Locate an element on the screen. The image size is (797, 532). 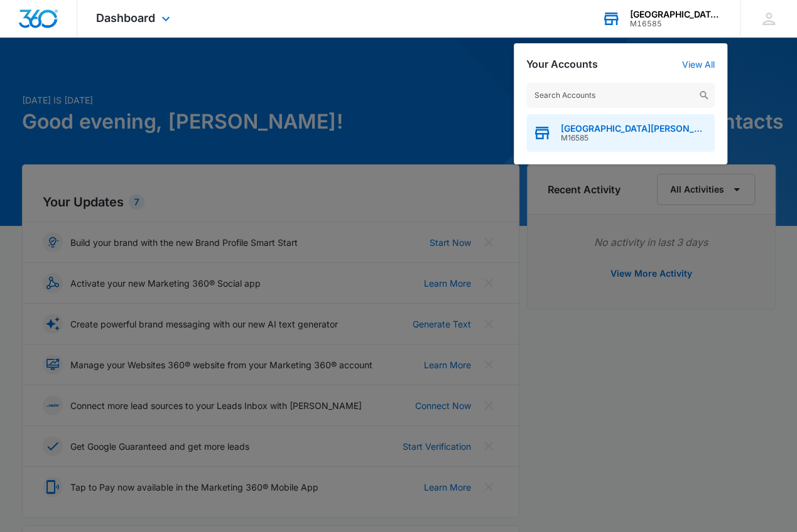
a: View All is located at coordinates (699, 64).